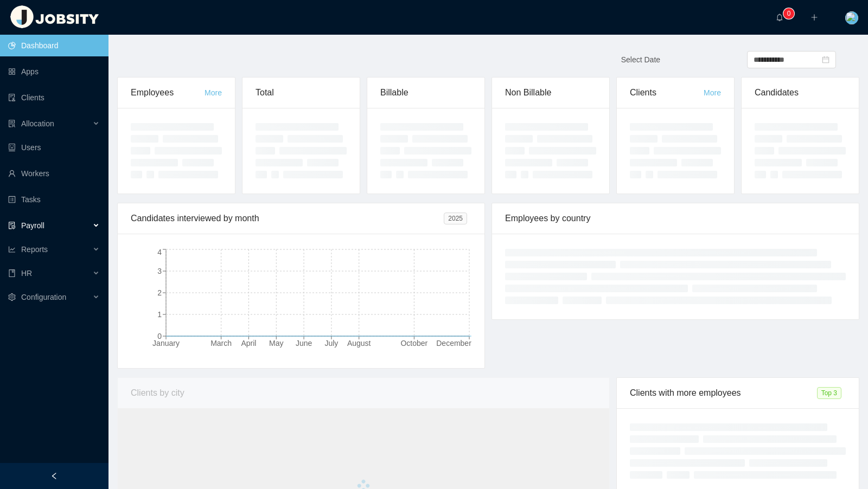 The width and height of the screenshot is (868, 489). I want to click on i: icon: setting, so click(12, 298).